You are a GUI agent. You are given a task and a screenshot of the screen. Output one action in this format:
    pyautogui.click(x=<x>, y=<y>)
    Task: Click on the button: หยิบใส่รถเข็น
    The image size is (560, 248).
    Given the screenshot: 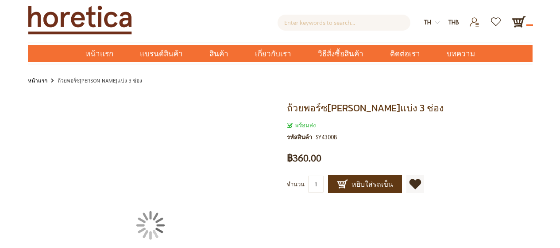 What is the action you would take?
    pyautogui.click(x=365, y=184)
    